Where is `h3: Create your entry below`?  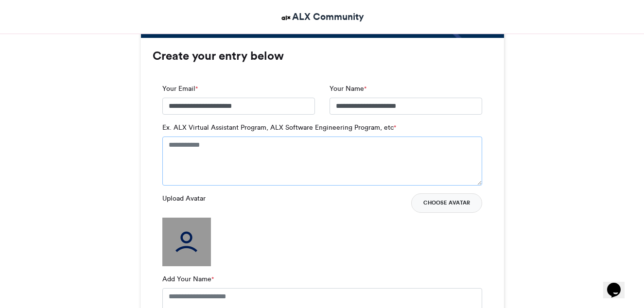 h3: Create your entry below is located at coordinates (322, 56).